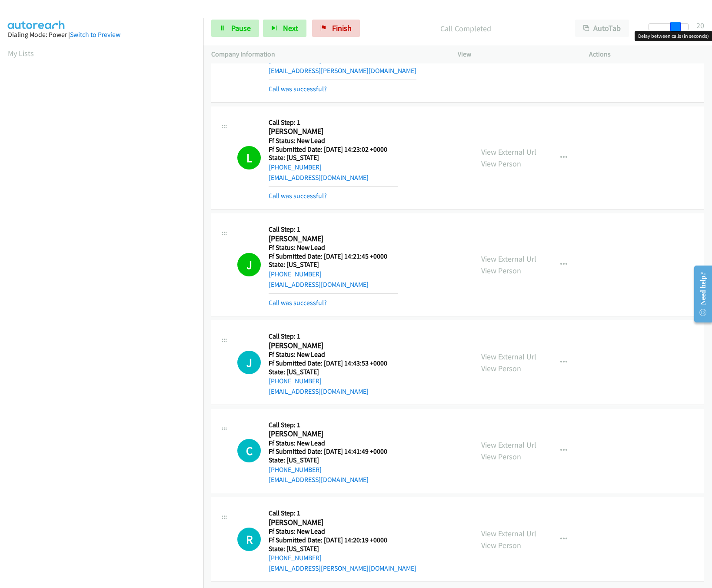 This screenshot has height=588, width=712. Describe the element at coordinates (249, 451) in the screenshot. I see `h1: C` at that location.